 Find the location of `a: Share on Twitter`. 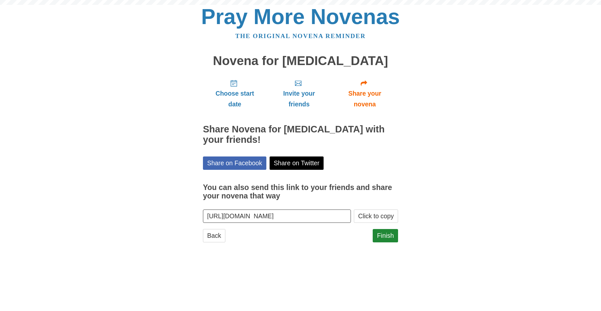

a: Share on Twitter is located at coordinates (297, 163).